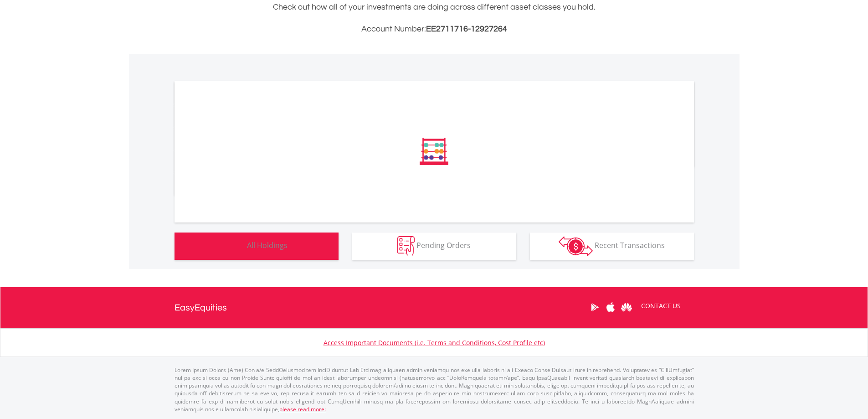  I want to click on a: Access Important Documents (i.e. Terms and Conditions, Cost Profile etc), so click(434, 342).